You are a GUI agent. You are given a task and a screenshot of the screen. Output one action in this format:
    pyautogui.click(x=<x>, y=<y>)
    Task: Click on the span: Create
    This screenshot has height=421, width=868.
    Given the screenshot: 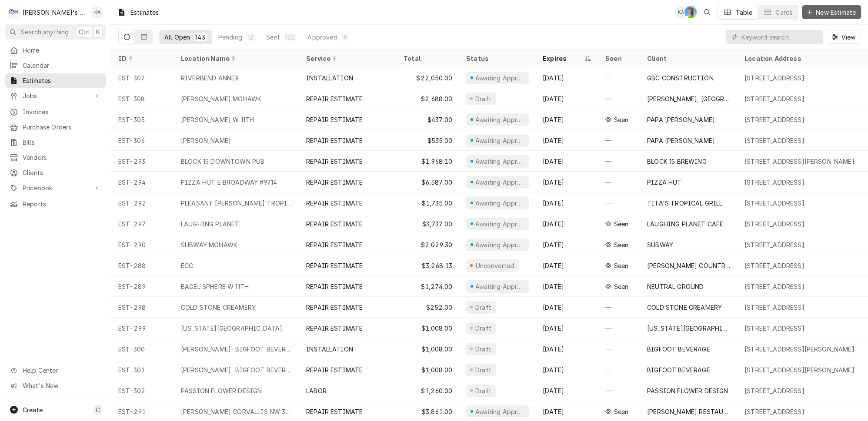 What is the action you would take?
    pyautogui.click(x=32, y=410)
    